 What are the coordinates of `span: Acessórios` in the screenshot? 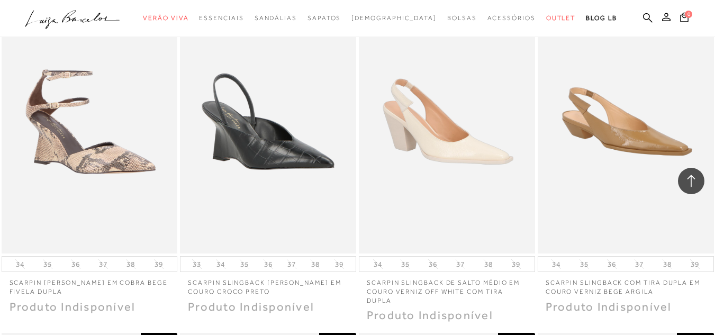 It's located at (511, 18).